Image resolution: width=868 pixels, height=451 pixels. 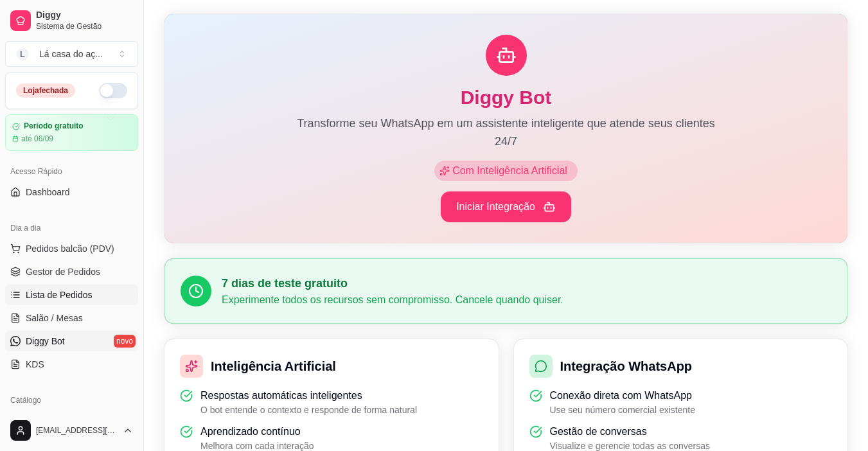 I want to click on span: Diggy Bot, so click(x=45, y=341).